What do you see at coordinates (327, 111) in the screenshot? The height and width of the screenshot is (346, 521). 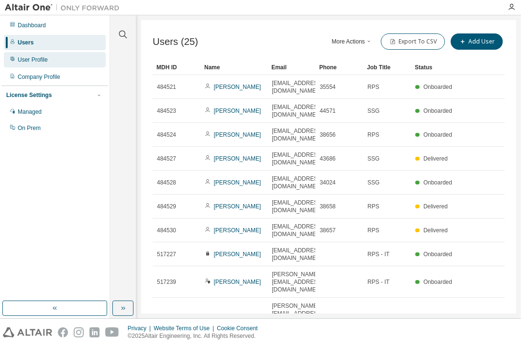 I see `span: 44571` at bounding box center [327, 111].